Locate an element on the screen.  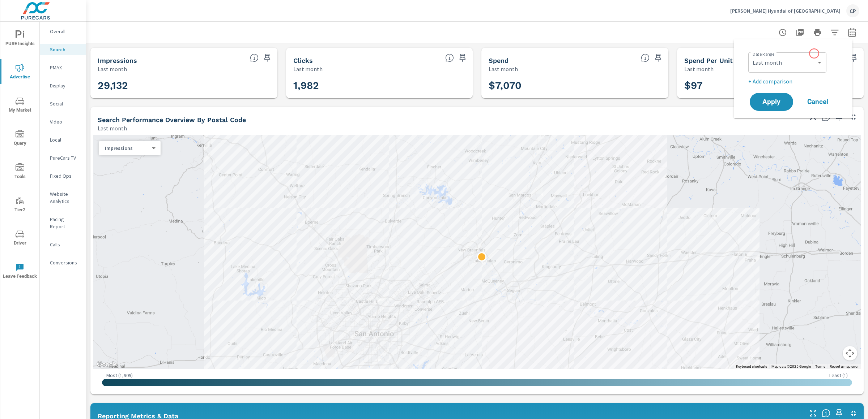
div: Pacing Report is located at coordinates (63, 223).